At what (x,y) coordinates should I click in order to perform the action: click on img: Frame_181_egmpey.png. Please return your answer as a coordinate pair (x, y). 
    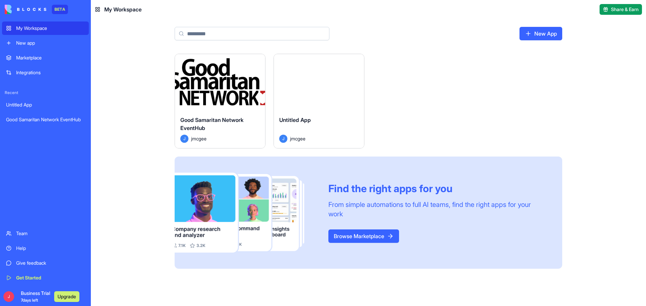
    Looking at the image, I should click on (246, 213).